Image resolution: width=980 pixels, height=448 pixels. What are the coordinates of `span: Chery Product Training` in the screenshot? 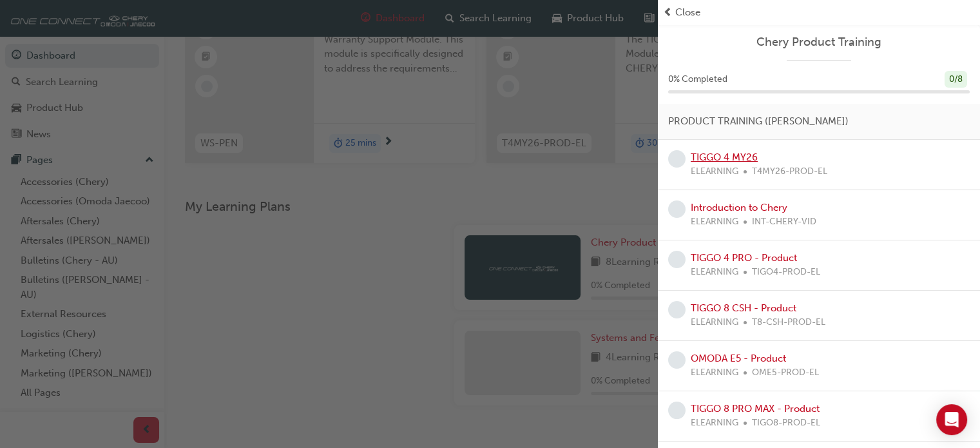 It's located at (818, 42).